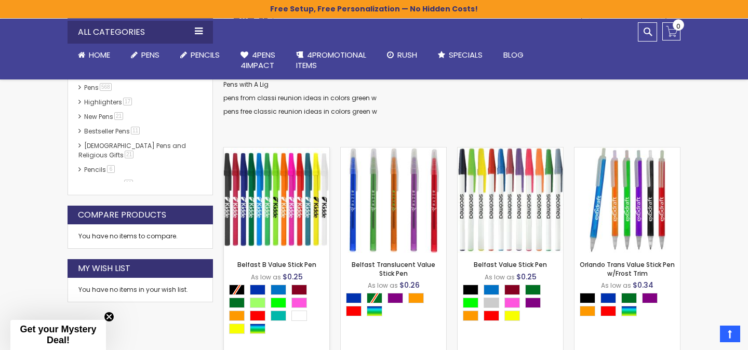  Describe the element at coordinates (109, 184) in the screenshot. I see `a: hp-featured11` at that location.